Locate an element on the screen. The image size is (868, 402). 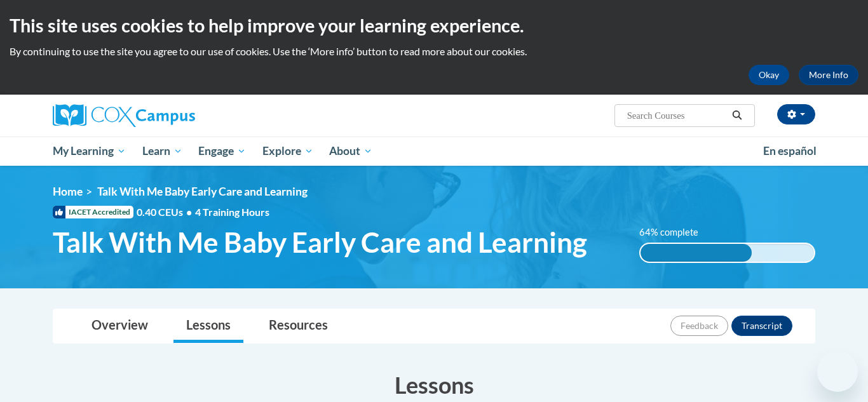
label: 64% complete is located at coordinates (675, 232).